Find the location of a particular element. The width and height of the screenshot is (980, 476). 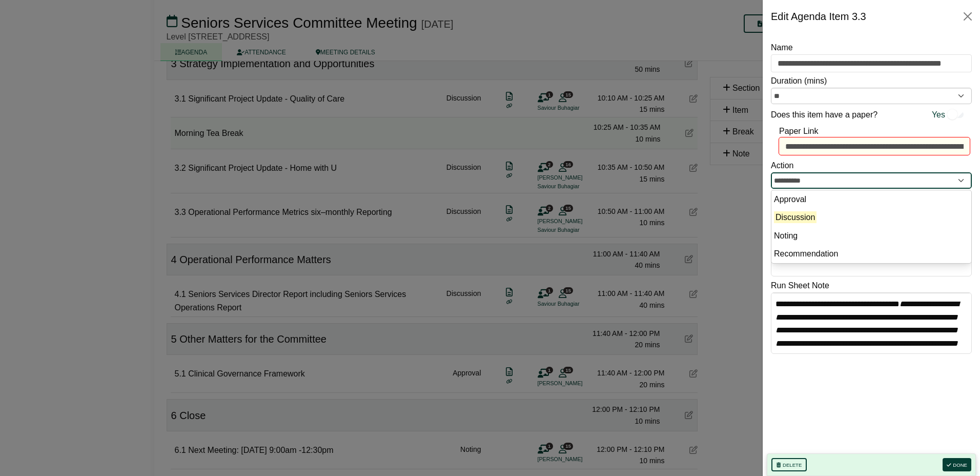

div: Edit Agenda Item 3.3 is located at coordinates (818, 16).